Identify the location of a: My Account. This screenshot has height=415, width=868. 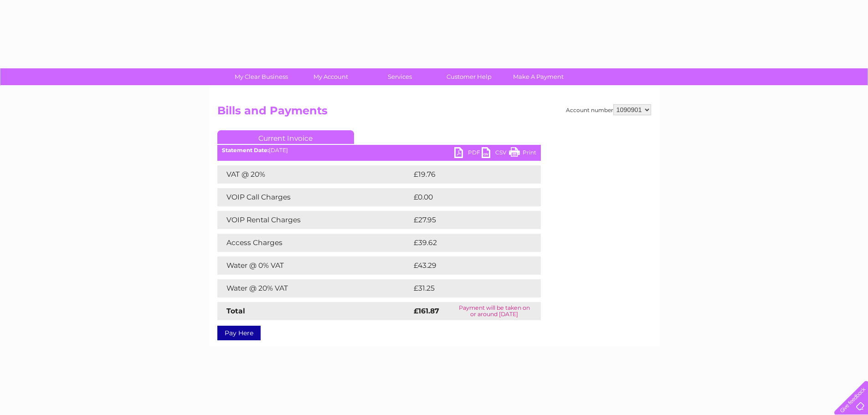
(330, 76).